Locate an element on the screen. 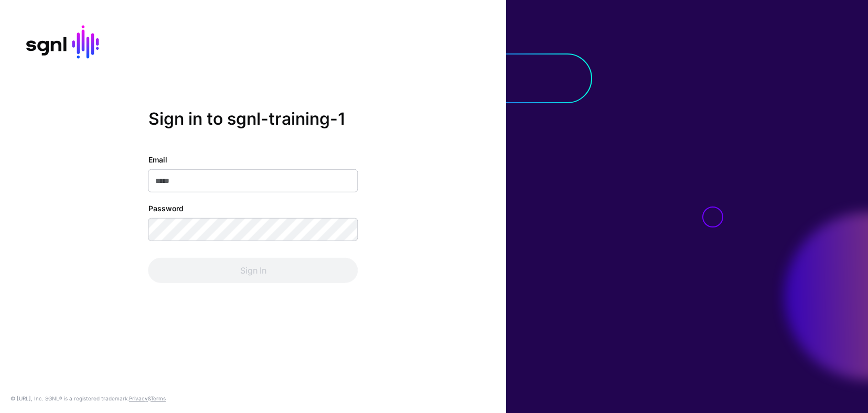 This screenshot has width=868, height=413. label: Password is located at coordinates (165, 208).